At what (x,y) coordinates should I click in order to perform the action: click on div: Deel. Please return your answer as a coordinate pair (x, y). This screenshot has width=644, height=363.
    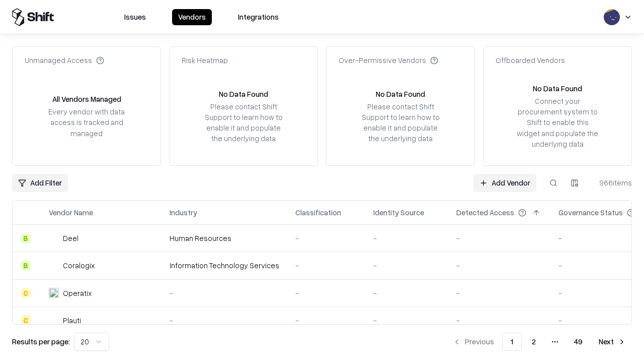
    Looking at the image, I should click on (70, 237).